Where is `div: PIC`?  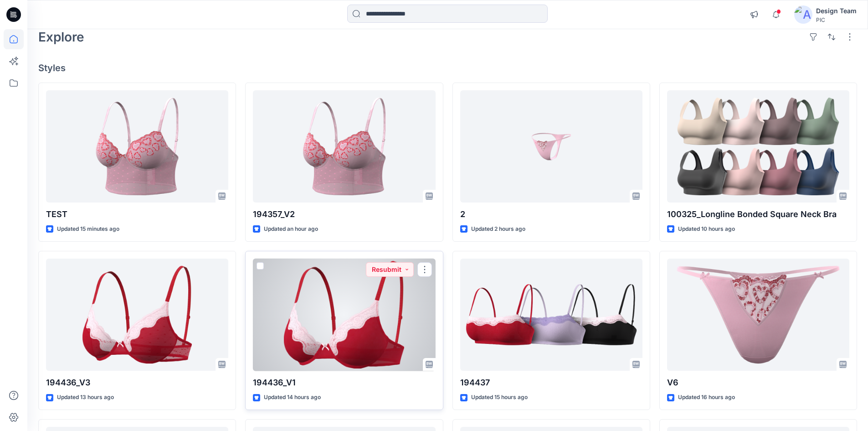 div: PIC is located at coordinates (836, 20).